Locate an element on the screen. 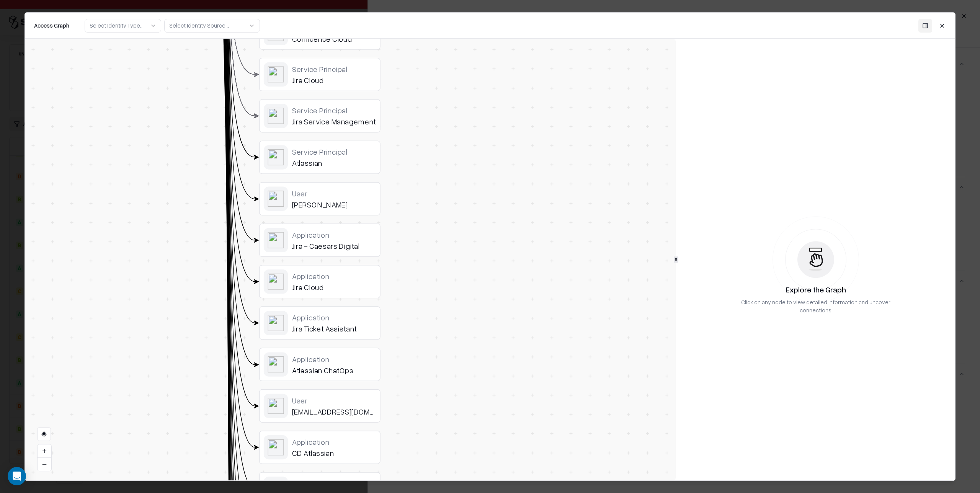 The width and height of the screenshot is (980, 493). button: Select Identity Type... is located at coordinates (123, 26).